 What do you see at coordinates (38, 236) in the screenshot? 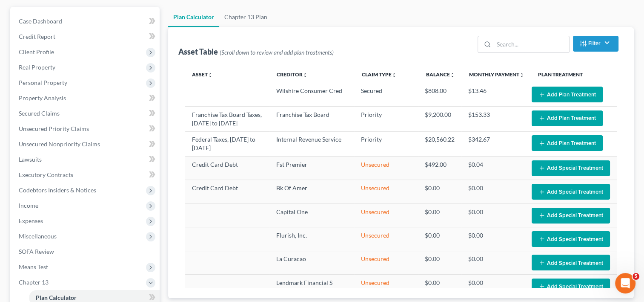
I see `span: Miscellaneous` at bounding box center [38, 236].